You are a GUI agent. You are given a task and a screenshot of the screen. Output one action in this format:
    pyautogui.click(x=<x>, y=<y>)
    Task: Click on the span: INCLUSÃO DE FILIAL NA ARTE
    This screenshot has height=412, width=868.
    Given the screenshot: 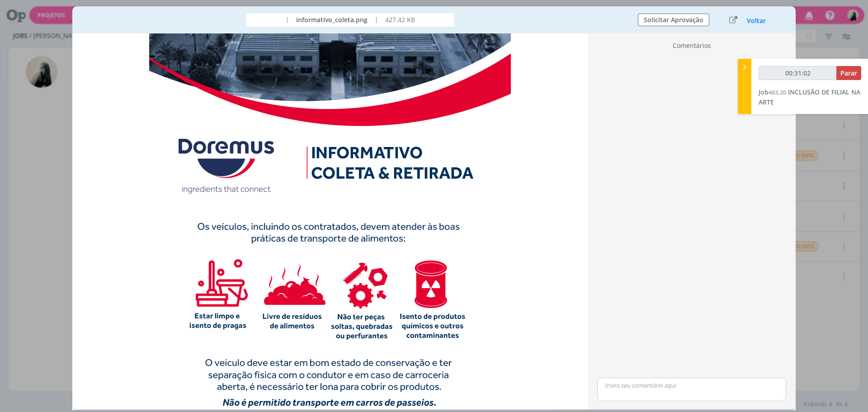 What is the action you would take?
    pyautogui.click(x=809, y=97)
    